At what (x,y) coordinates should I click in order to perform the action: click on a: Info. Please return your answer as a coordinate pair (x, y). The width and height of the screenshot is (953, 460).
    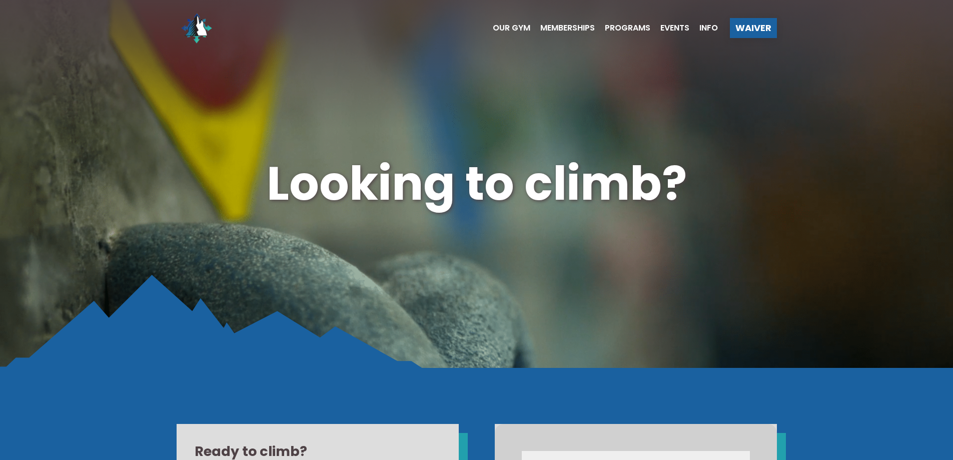
    Looking at the image, I should click on (703, 28).